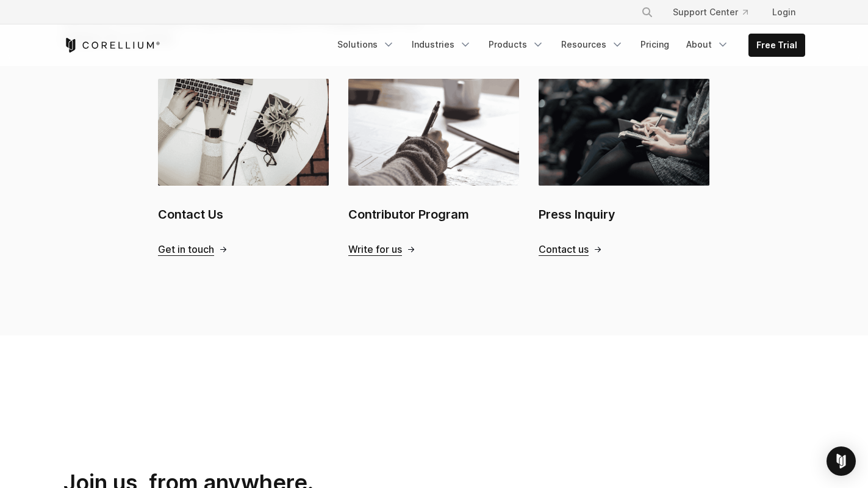 The height and width of the screenshot is (488, 868). What do you see at coordinates (593, 45) in the screenshot?
I see `a: Resources` at bounding box center [593, 45].